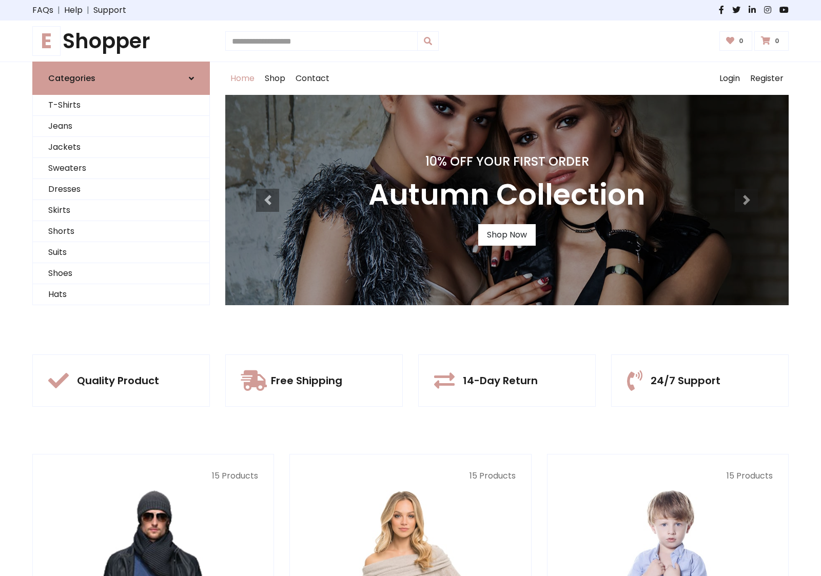  What do you see at coordinates (43, 10) in the screenshot?
I see `a: FAQs` at bounding box center [43, 10].